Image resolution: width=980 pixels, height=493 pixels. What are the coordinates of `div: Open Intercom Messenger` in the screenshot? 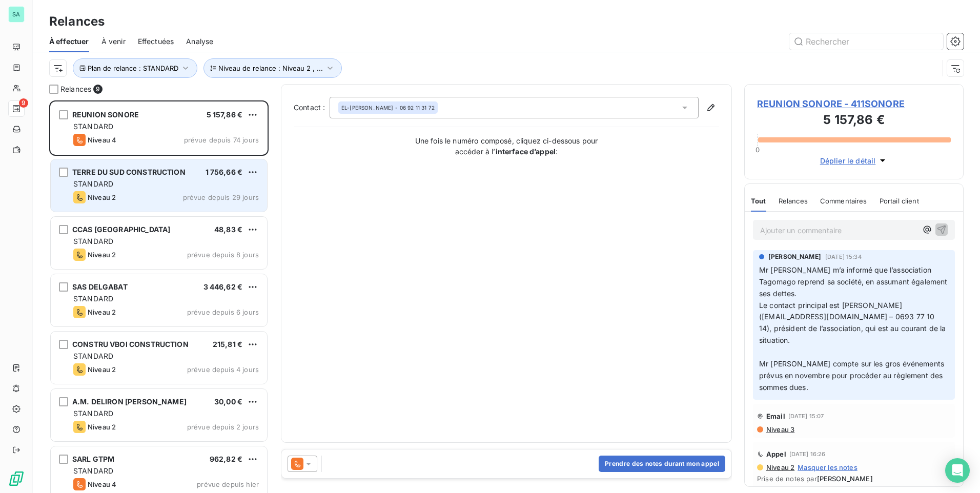 It's located at (957, 471).